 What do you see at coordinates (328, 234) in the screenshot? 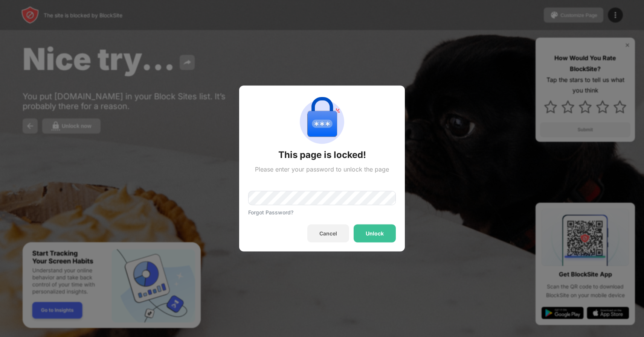
I see `div: Cancel` at bounding box center [328, 234].